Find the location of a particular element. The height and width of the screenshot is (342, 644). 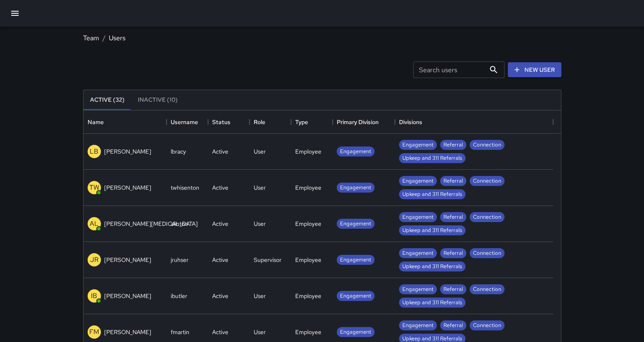

button: Inactive (10) is located at coordinates (158, 100).